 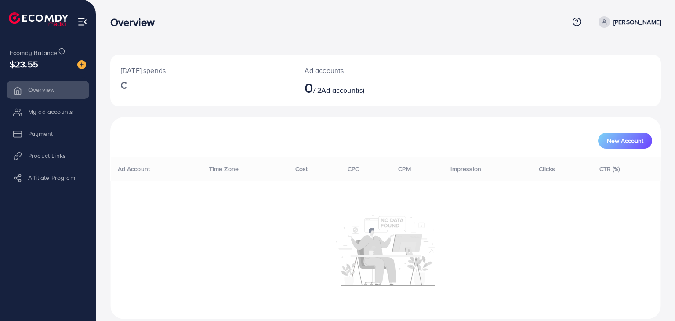 I want to click on span: 0, so click(x=309, y=88).